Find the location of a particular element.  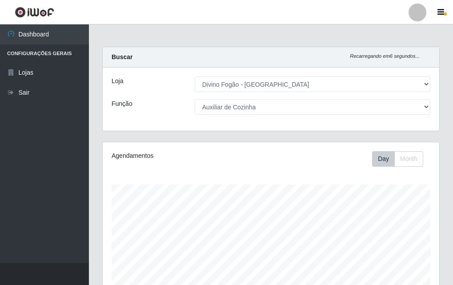

label: Função is located at coordinates (122, 104).